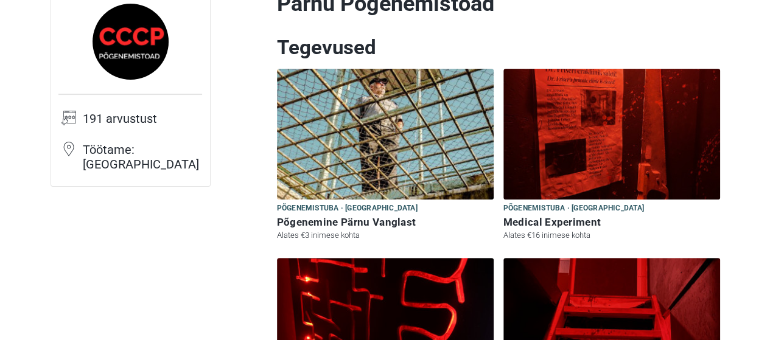  What do you see at coordinates (611, 134) in the screenshot?
I see `img: Medical Experiment` at bounding box center [611, 134].